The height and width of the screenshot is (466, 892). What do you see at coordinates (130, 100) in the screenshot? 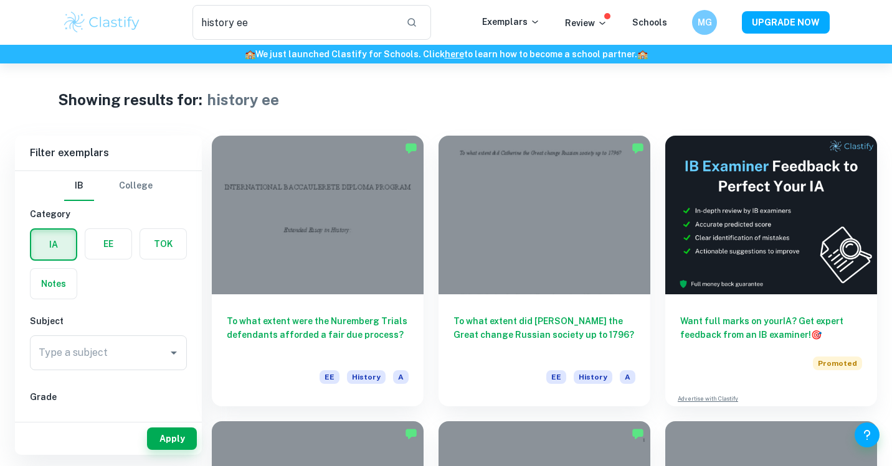
I see `h1: Showing results for:` at bounding box center [130, 100].